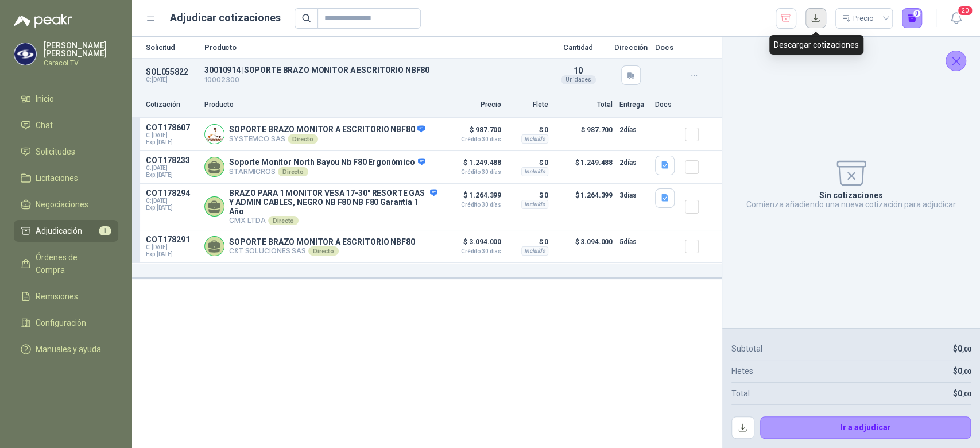 The height and width of the screenshot is (448, 980). Describe the element at coordinates (321, 251) in the screenshot. I see `p: C&T SOLUCIONES SAS` at that location.